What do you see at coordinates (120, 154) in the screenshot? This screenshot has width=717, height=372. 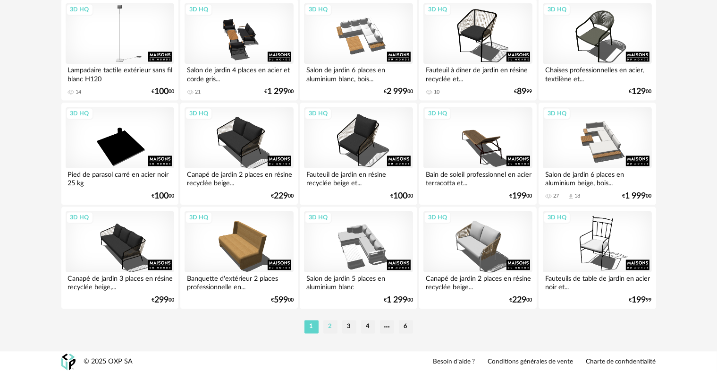 I see `a: 3D HQ Pied de parasol carré en acier noir 25 kg €10000` at bounding box center [120, 154].